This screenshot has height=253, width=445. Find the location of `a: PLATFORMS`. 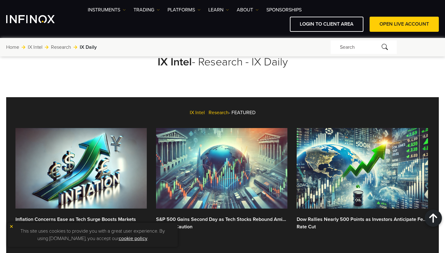

a: PLATFORMS is located at coordinates (184, 10).